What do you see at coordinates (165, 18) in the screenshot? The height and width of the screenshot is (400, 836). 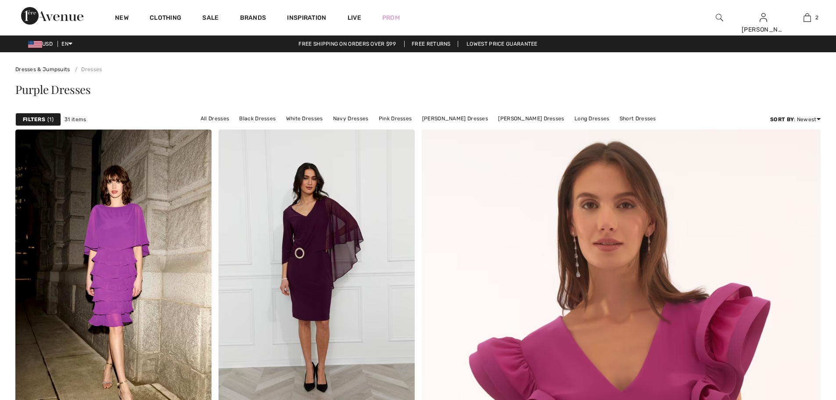 I see `a: Clothing` at bounding box center [165, 18].